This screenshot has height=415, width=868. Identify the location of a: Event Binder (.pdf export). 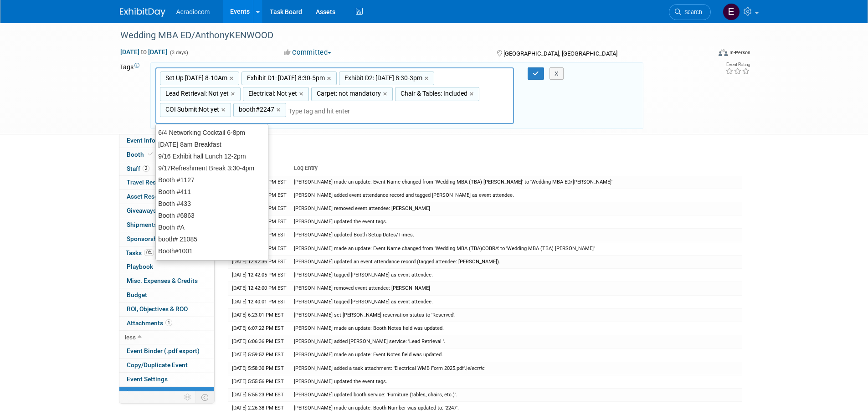
(167, 351).